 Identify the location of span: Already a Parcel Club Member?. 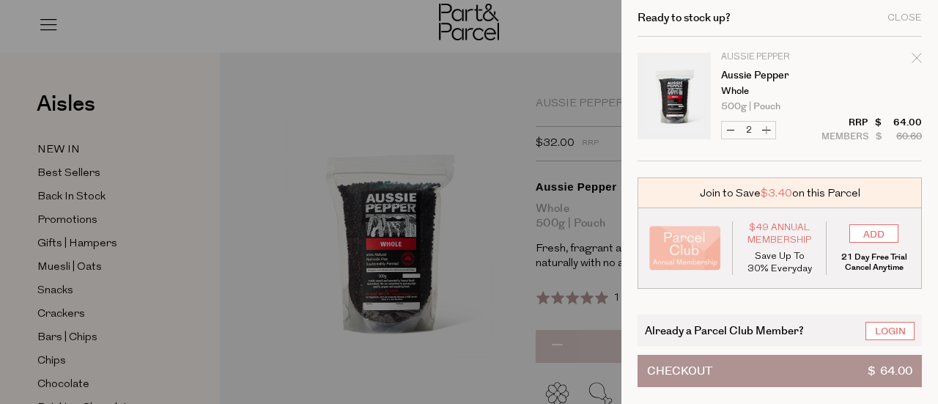
(724, 330).